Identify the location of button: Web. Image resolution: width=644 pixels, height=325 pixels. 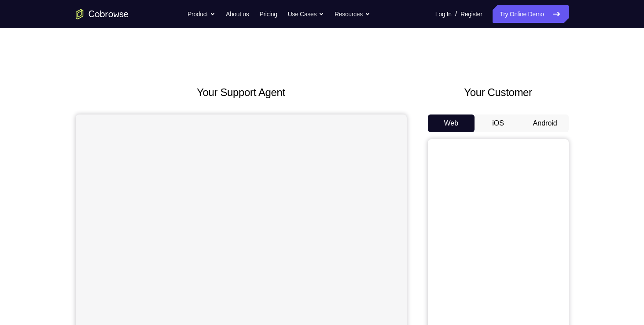
(451, 123).